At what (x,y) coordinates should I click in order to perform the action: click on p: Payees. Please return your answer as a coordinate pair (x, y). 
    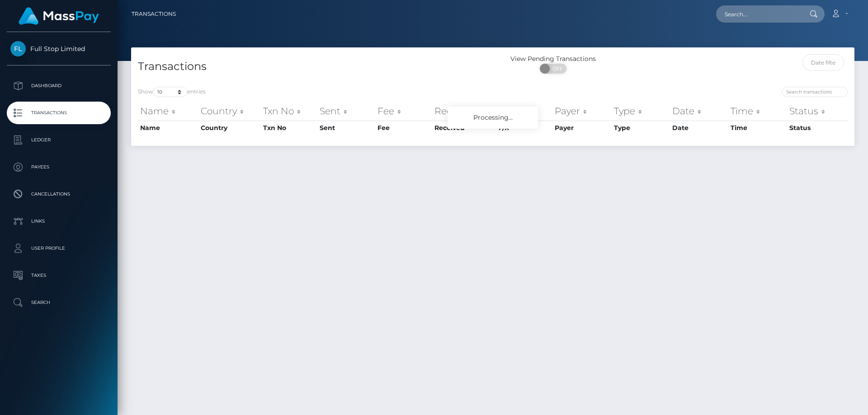
    Looking at the image, I should click on (59, 167).